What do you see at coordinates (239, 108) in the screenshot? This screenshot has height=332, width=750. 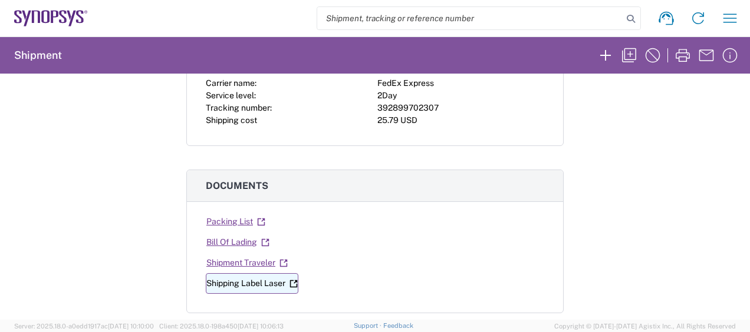 I see `span: Tracking number:` at bounding box center [239, 108].